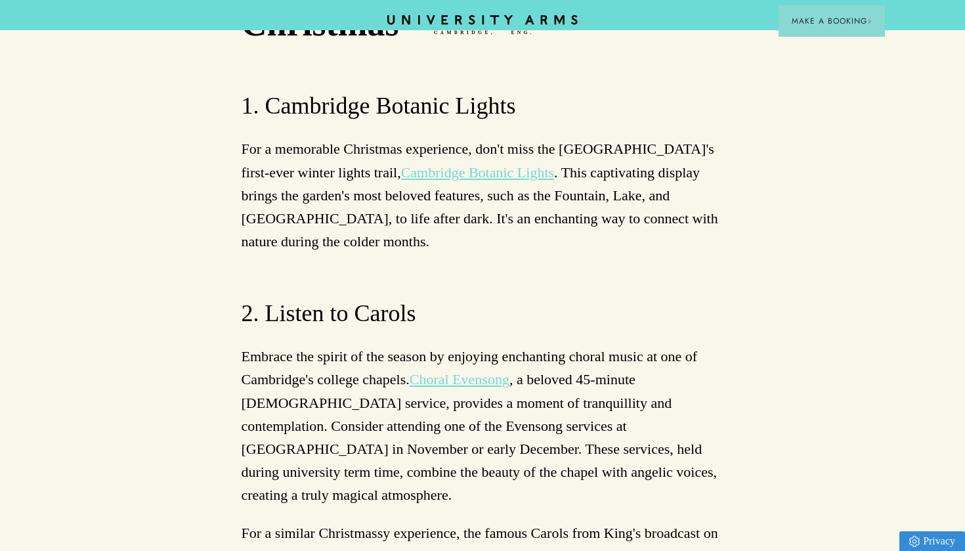 Image resolution: width=965 pixels, height=551 pixels. I want to click on p: Embrace the spirit of the season by enjoying enchanting choral music at one of Cambridge's colleg..., so click(482, 425).